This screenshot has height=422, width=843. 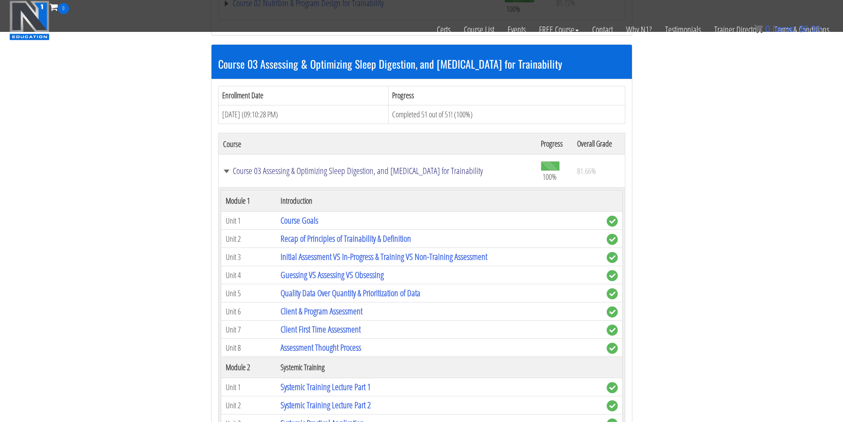 I want to click on img: icon11.png, so click(x=758, y=29).